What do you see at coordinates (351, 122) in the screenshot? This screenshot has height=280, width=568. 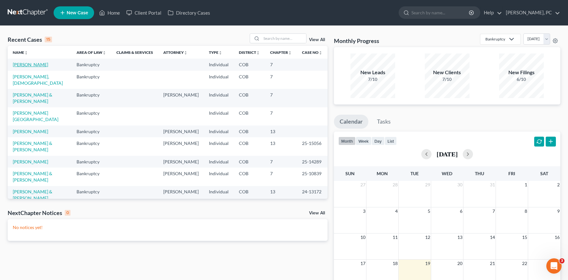 I see `a: Calendar` at bounding box center [351, 122].